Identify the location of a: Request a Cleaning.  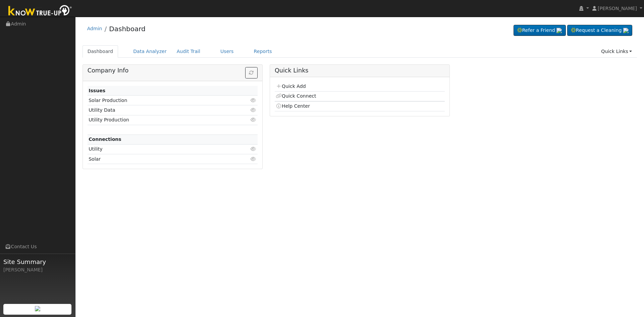
(600, 31).